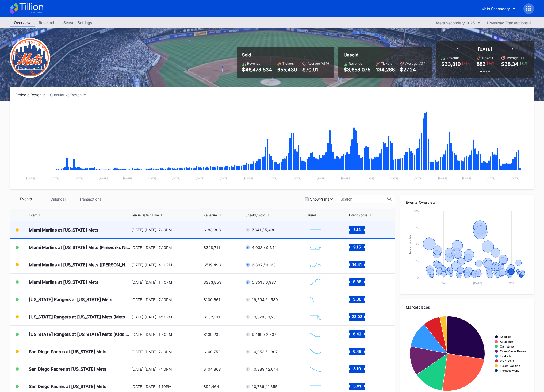 The image size is (544, 392). Describe the element at coordinates (509, 23) in the screenshot. I see `div: Download Transactions` at that location.